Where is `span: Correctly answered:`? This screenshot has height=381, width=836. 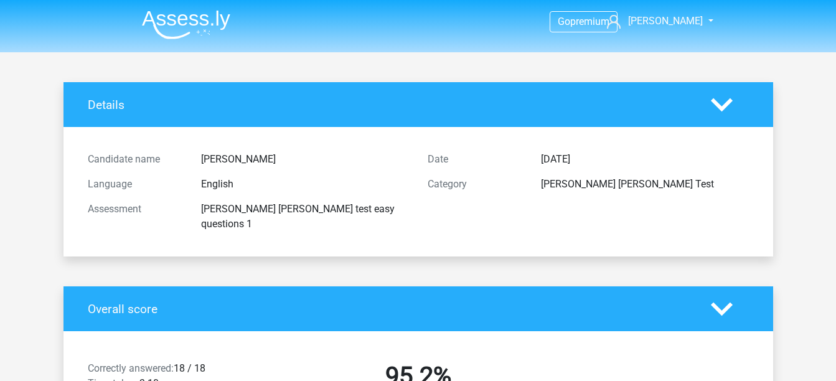
span: Correctly answered: is located at coordinates (131, 368).